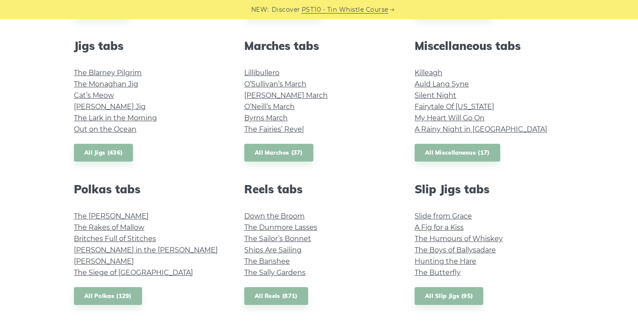 This screenshot has height=321, width=638. What do you see at coordinates (274, 216) in the screenshot?
I see `a: Down the Broom` at bounding box center [274, 216].